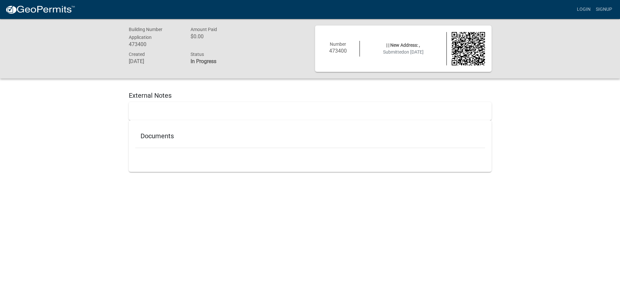  What do you see at coordinates (197, 54) in the screenshot?
I see `span: Status` at bounding box center [197, 54].